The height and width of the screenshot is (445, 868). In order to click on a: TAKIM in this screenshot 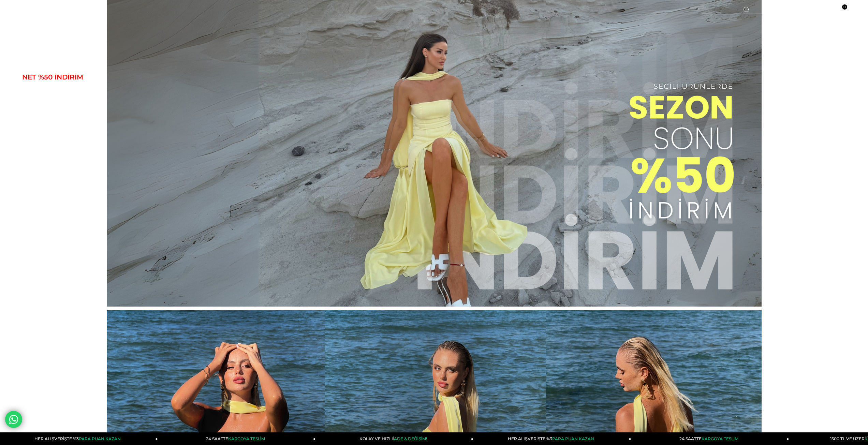, I will do `click(69, 153)`.